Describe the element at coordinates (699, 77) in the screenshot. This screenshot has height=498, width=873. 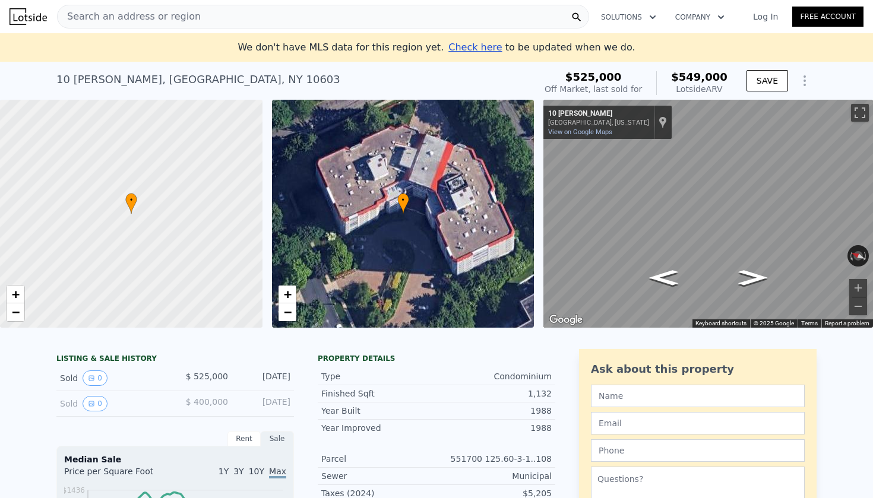
I see `span: $549,000` at that location.